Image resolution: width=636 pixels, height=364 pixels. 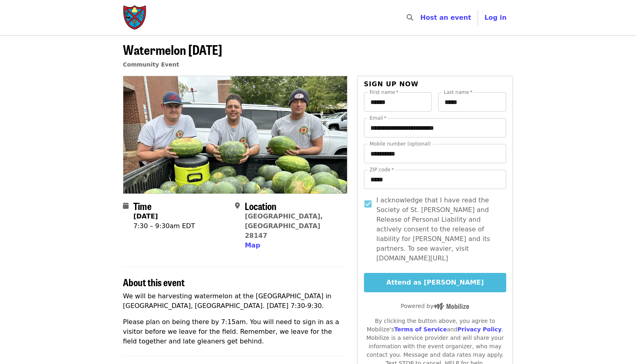 I want to click on input: Mobile number (optional), so click(x=435, y=154).